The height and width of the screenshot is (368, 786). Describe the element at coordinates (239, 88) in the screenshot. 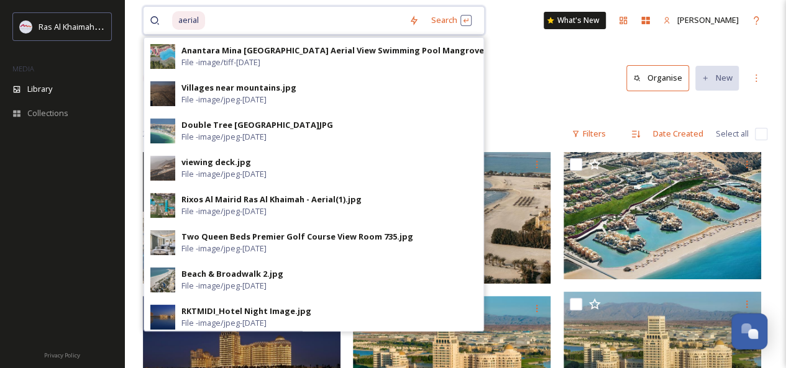

I see `div: Villages near mountains.jpg` at that location.